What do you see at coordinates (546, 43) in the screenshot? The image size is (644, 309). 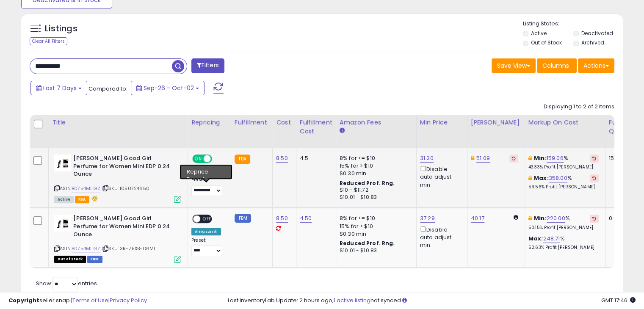 I see `label: Out of Stock` at bounding box center [546, 43].